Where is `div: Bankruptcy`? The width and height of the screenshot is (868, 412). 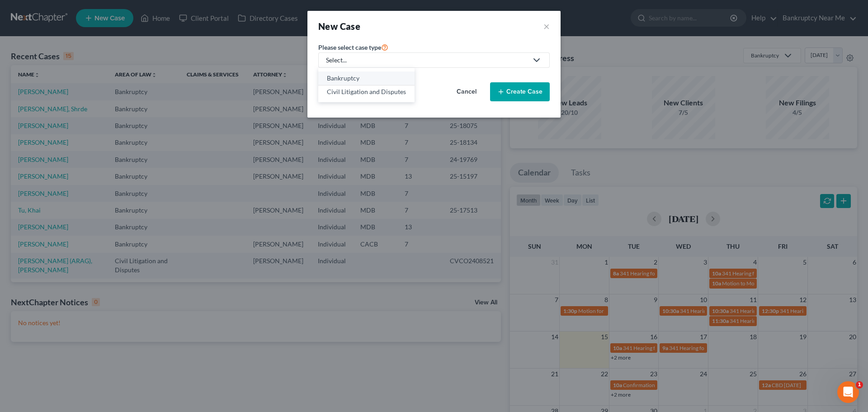 div: Bankruptcy is located at coordinates (366, 79).